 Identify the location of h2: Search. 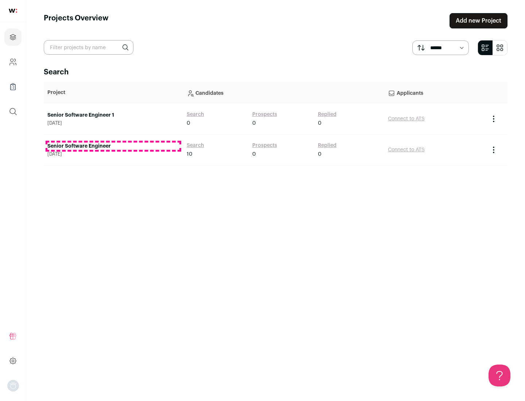
(275, 72).